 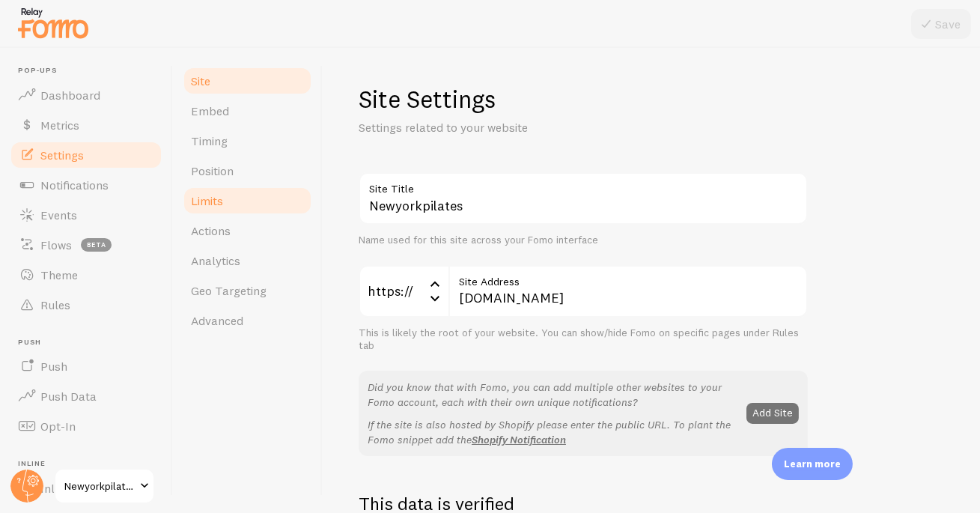 I want to click on a: Settings, so click(x=87, y=155).